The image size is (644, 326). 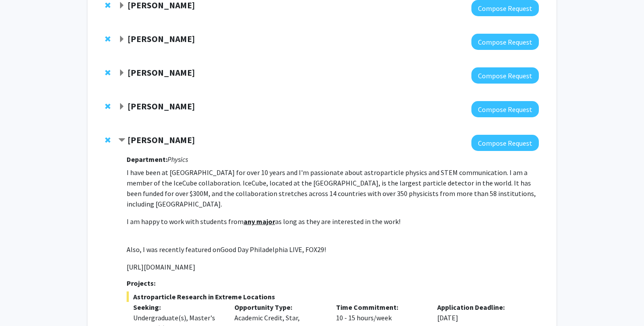 What do you see at coordinates (108, 73) in the screenshot?
I see `span: Remove Caroline Schauer from bookmarks` at bounding box center [108, 73].